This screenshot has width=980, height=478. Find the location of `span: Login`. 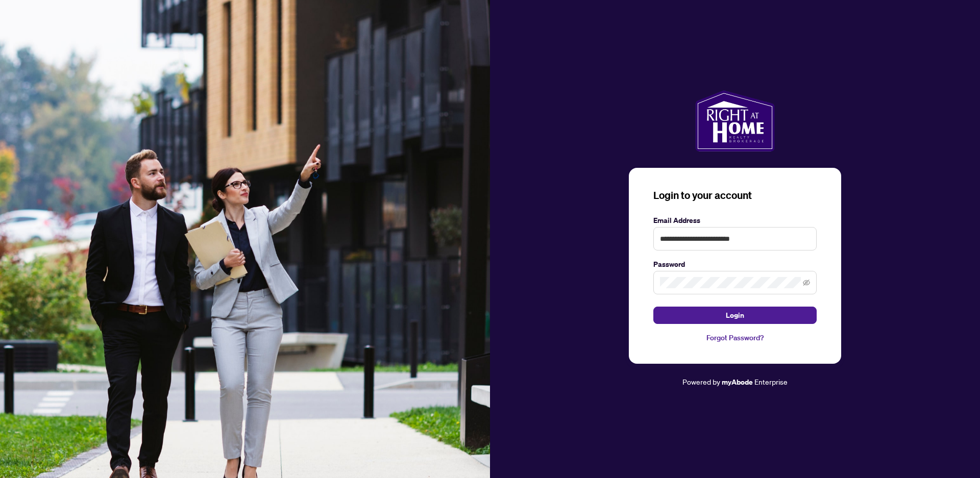

span: Login is located at coordinates (735, 315).